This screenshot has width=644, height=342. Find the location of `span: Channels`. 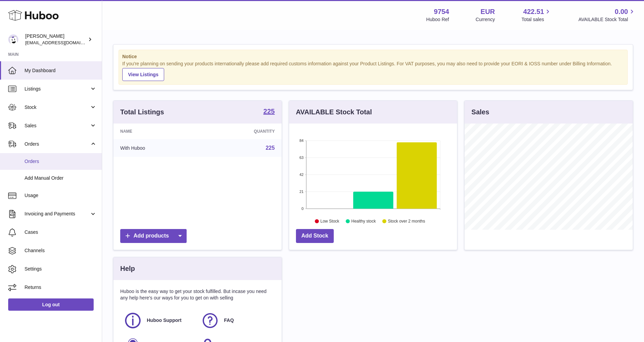

span: Channels is located at coordinates (61, 251).